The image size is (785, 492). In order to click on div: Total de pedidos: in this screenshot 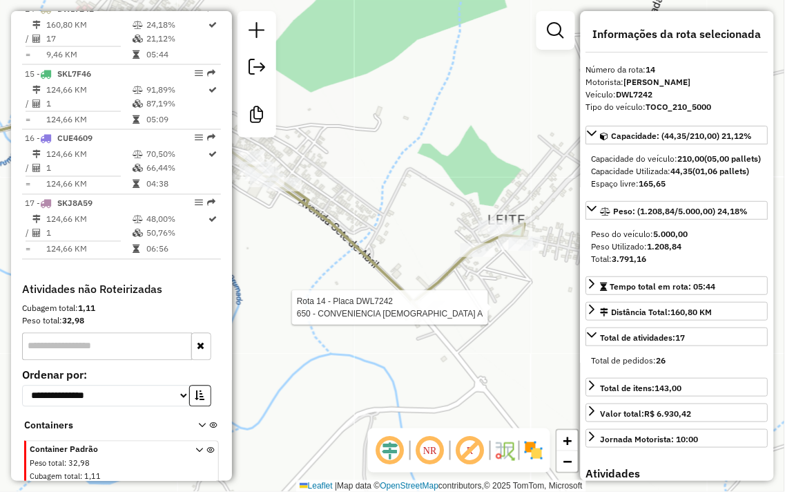, I will do `click(678, 361)`.